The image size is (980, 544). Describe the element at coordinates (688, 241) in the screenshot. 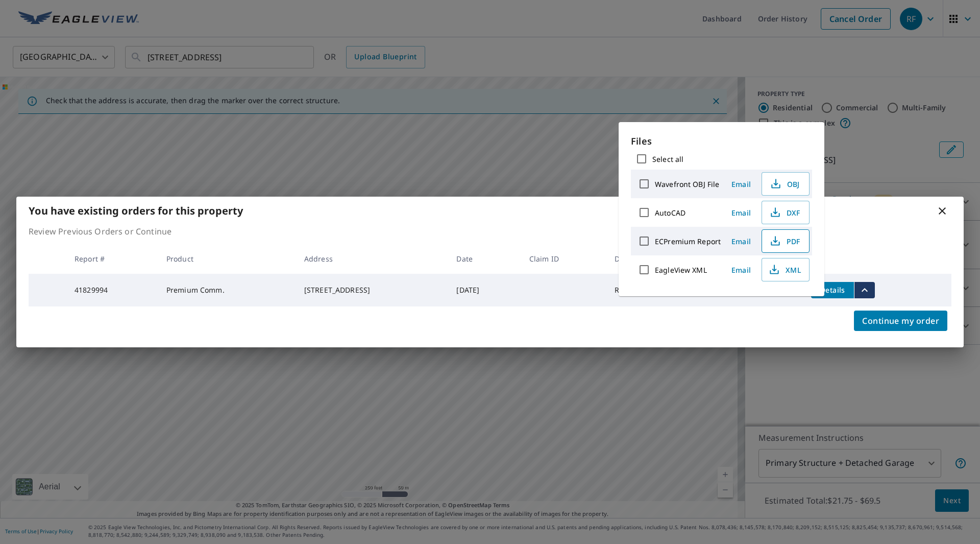

I see `label: ECPremium Report` at that location.